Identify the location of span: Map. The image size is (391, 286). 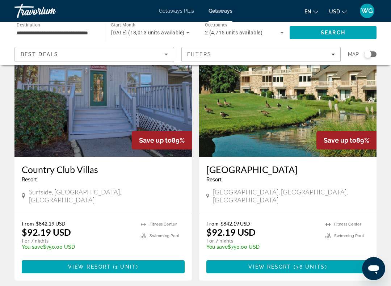
(353, 54).